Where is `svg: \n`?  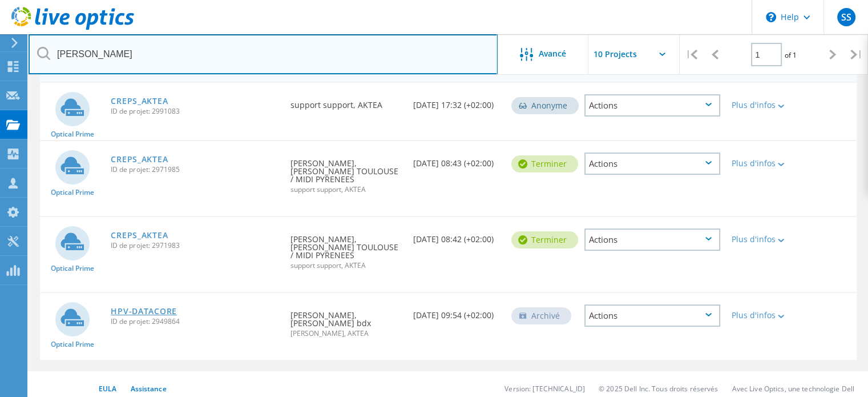
svg: \n is located at coordinates (771, 17).